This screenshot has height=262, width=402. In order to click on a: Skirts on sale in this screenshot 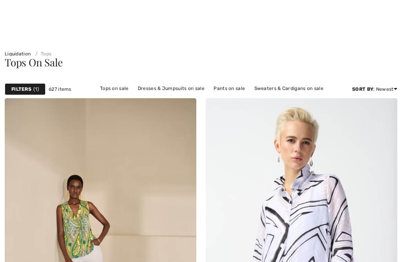, I will do `click(220, 99)`.